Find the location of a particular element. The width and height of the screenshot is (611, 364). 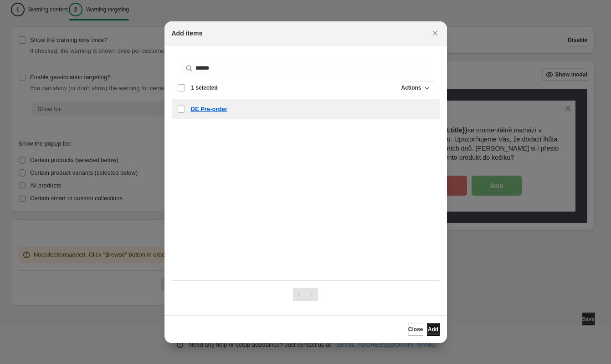

span: 1 selected is located at coordinates (205, 88).